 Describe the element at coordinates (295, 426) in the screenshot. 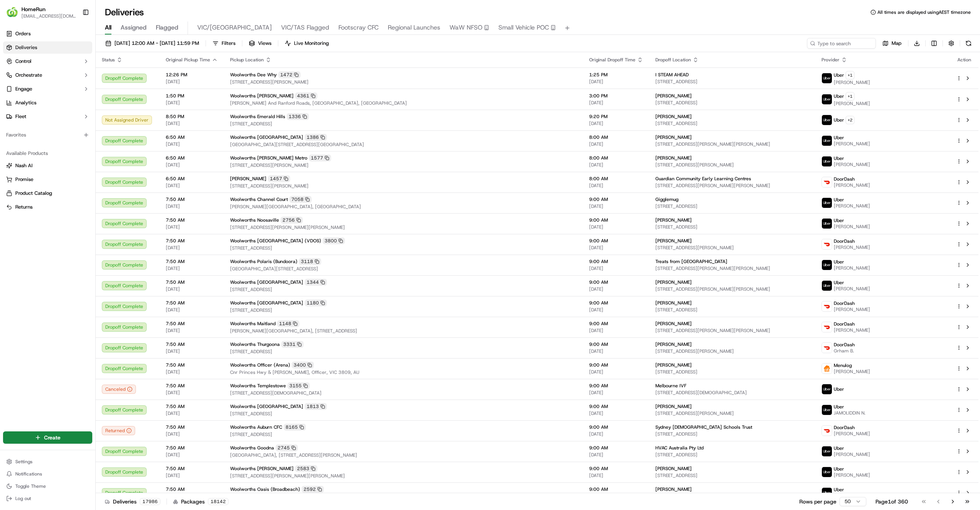

I see `div: 8165` at that location.